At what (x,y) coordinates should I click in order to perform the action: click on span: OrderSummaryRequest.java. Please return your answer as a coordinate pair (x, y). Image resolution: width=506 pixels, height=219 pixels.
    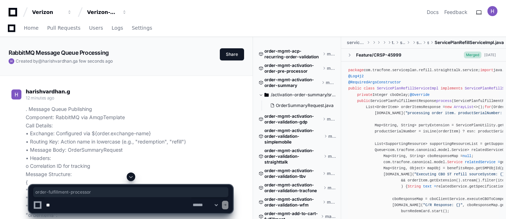
    Looking at the image, I should click on (305, 105).